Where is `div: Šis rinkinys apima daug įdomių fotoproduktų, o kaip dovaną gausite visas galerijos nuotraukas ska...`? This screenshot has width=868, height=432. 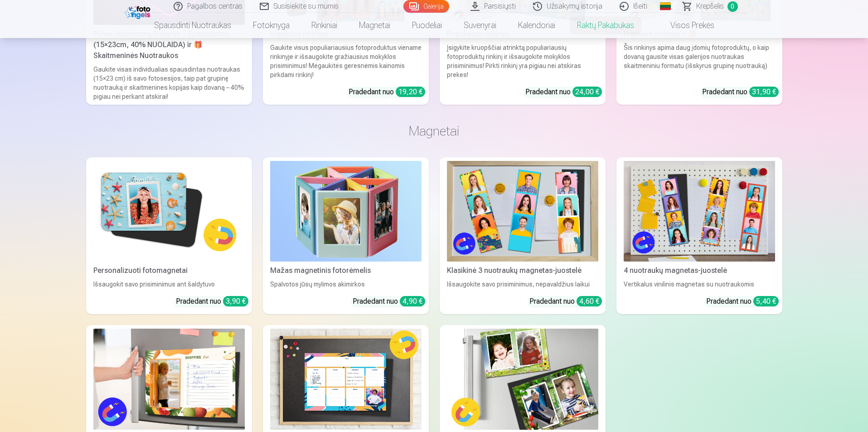 div: Šis rinkinys apima daug įdomių fotoproduktų, o kaip dovaną gausite visas galerijos nuotraukas ska... is located at coordinates (699, 61).